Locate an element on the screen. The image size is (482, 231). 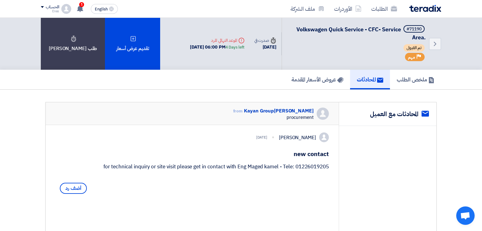
div: تقديم عرض أسعار is located at coordinates (133, 44).